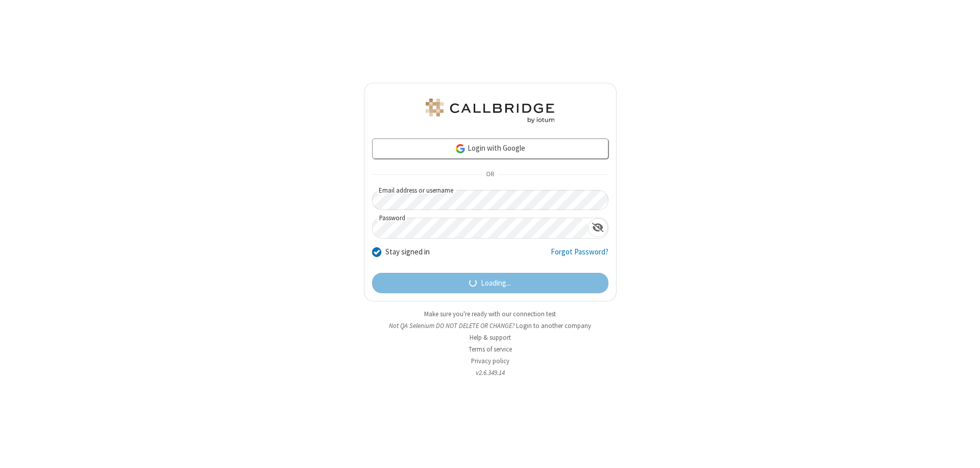 The width and height of the screenshot is (980, 468). What do you see at coordinates (496, 283) in the screenshot?
I see `span: Loading...` at bounding box center [496, 283].